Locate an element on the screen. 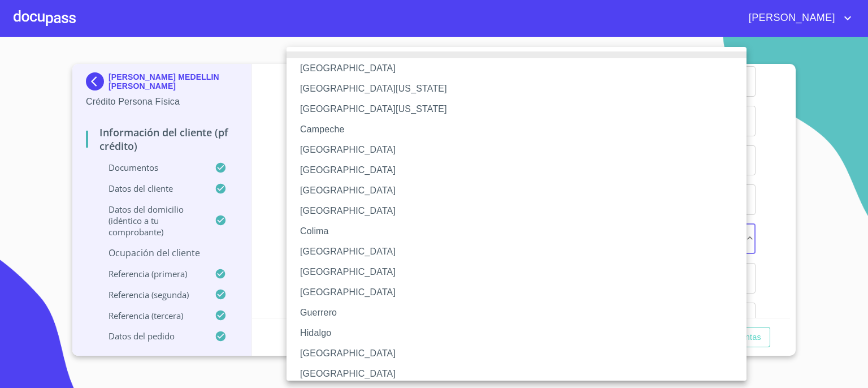  li: Campeche is located at coordinates (520, 130).